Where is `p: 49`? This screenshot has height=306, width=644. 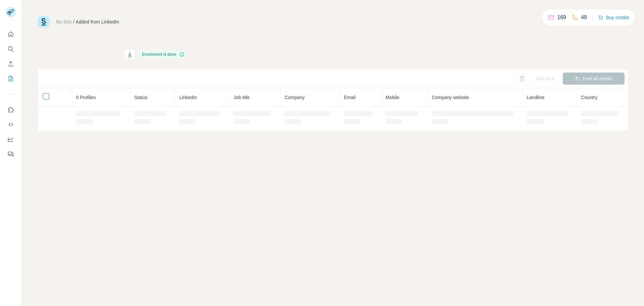 p: 49 is located at coordinates (584, 18).